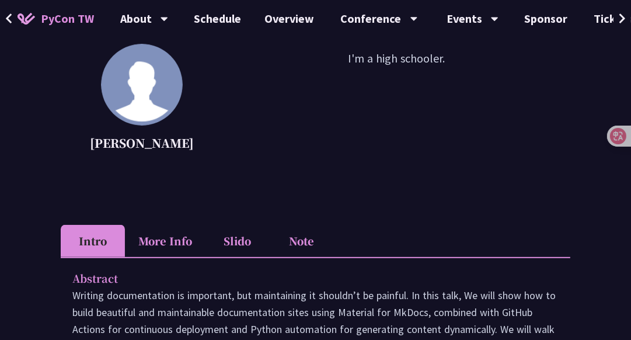  I want to click on p: I'm a high schooler., so click(397, 102).